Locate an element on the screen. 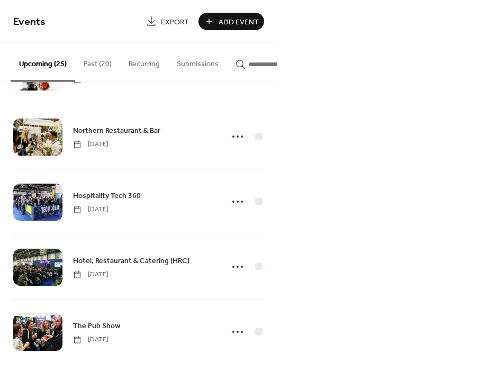 This screenshot has width=489, height=380. a: Export is located at coordinates (167, 21).